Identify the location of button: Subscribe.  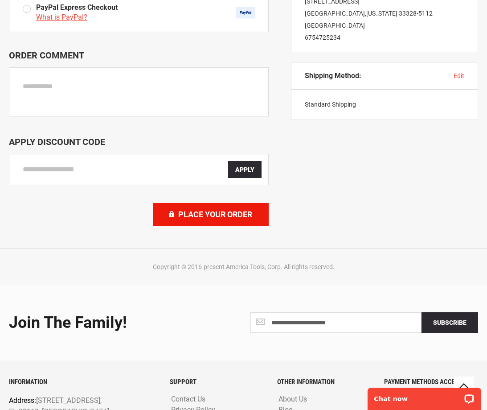
(450, 322).